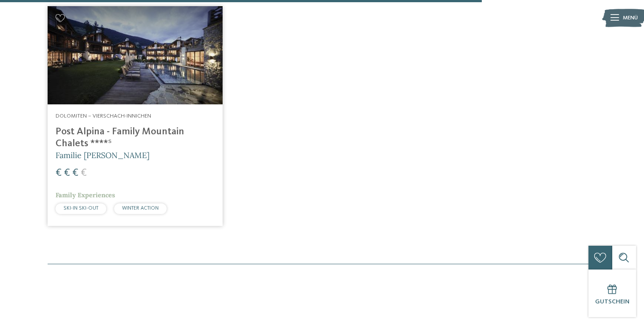 The image size is (644, 325). What do you see at coordinates (103, 116) in the screenshot?
I see `span: Dolomiten – Vierschach-Innichen` at bounding box center [103, 116].